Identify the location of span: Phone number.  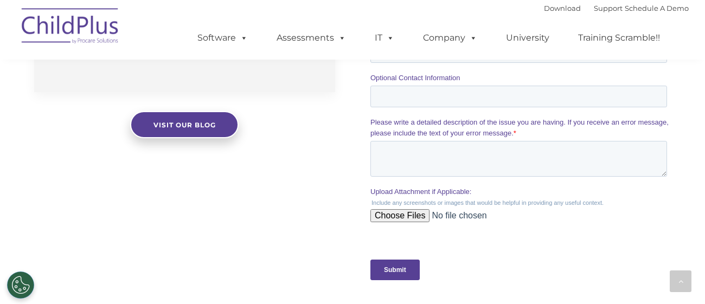
(174, 120).